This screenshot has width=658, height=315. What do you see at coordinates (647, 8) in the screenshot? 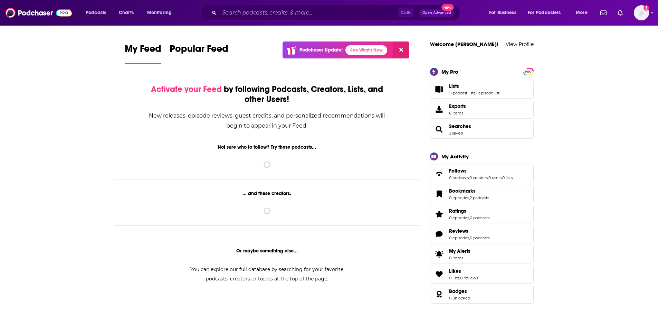
I see `svg: Add a profile image` at bounding box center [647, 8].